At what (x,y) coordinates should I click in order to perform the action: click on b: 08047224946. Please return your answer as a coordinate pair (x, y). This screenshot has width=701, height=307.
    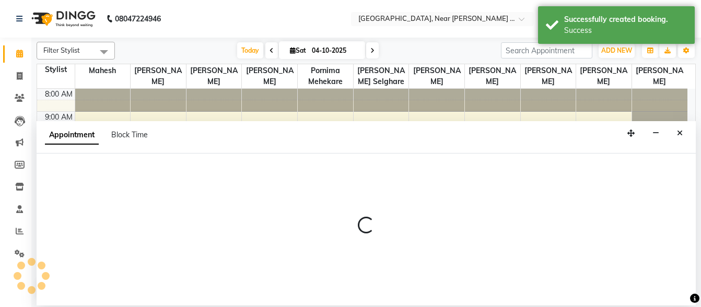
    Looking at the image, I should click on (138, 19).